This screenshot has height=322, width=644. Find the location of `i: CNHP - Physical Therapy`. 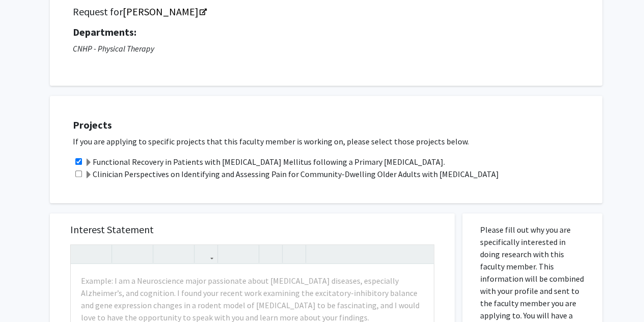

i: CNHP - Physical Therapy is located at coordinates (113, 48).